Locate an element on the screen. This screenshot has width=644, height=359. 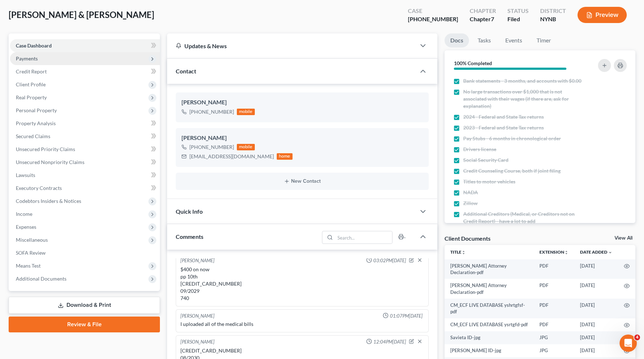
a: Timer is located at coordinates (543, 40).